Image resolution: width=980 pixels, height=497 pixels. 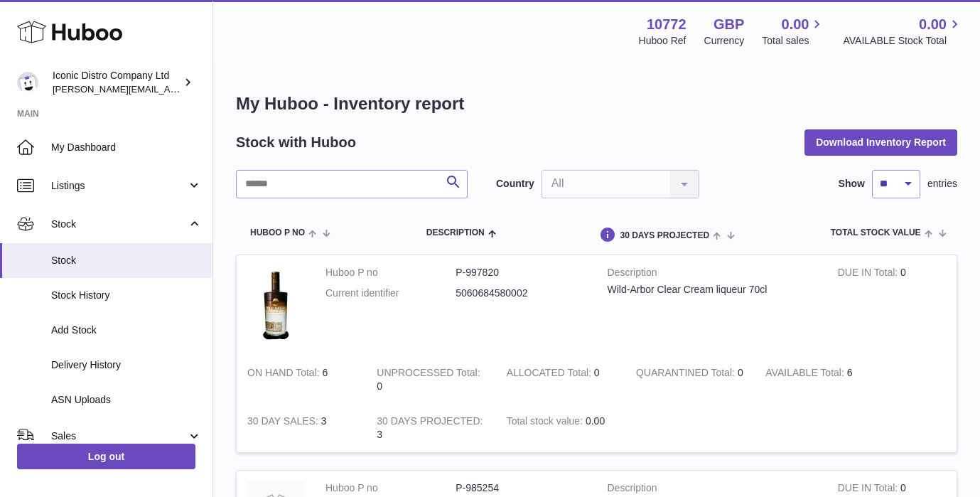 I want to click on dd: P-997820, so click(x=520, y=272).